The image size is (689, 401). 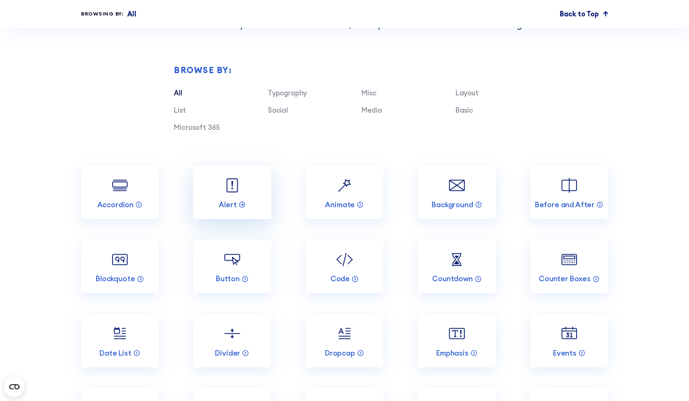 I want to click on p: Alert, so click(x=228, y=205).